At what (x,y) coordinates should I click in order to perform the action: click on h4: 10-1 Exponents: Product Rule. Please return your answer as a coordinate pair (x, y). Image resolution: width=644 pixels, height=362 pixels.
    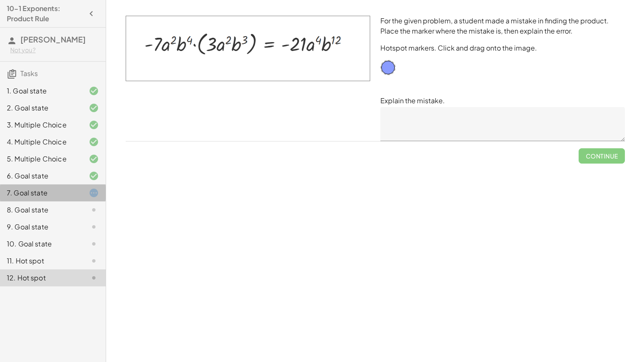
    Looking at the image, I should click on (45, 14).